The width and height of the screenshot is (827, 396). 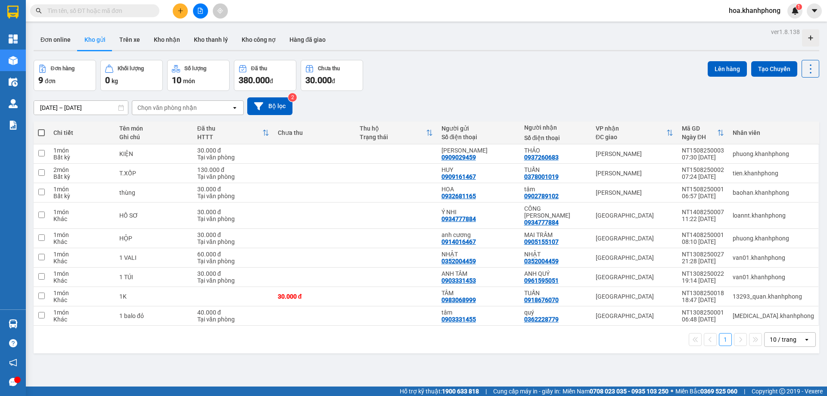 What do you see at coordinates (459, 319) in the screenshot?
I see `div: 0903331455` at bounding box center [459, 319].